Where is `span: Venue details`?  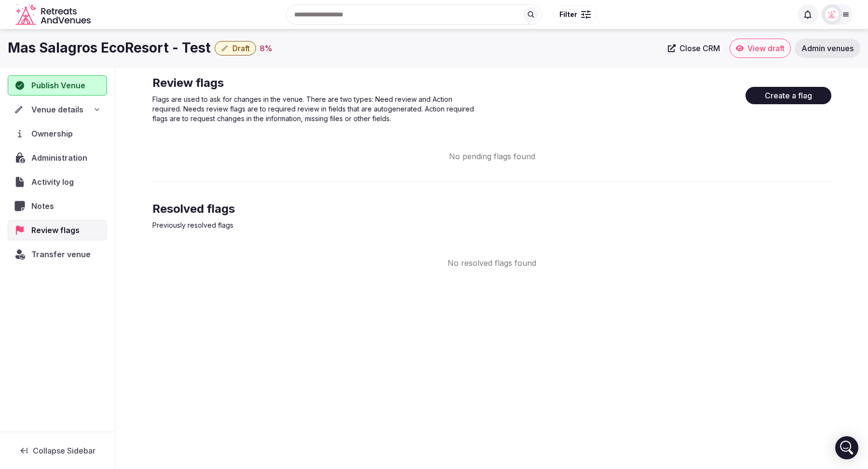 span: Venue details is located at coordinates (57, 109).